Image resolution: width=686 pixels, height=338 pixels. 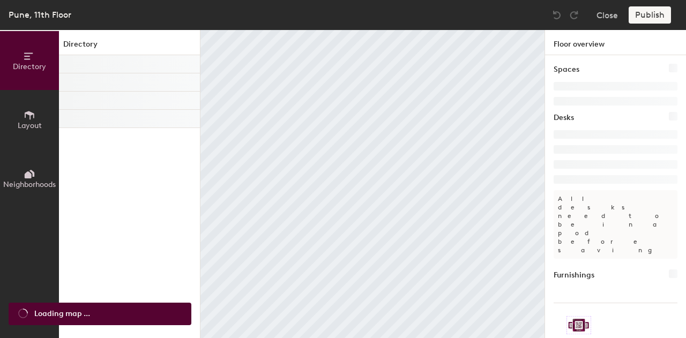 I want to click on button: Close, so click(x=607, y=15).